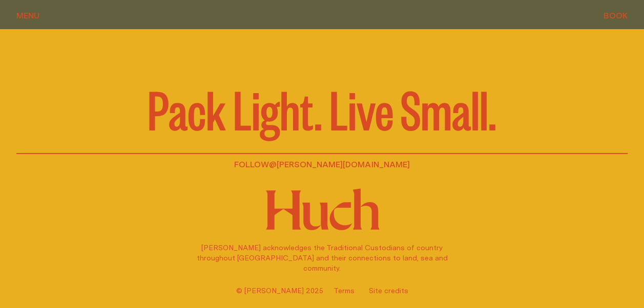  I want to click on span: Book, so click(616, 15).